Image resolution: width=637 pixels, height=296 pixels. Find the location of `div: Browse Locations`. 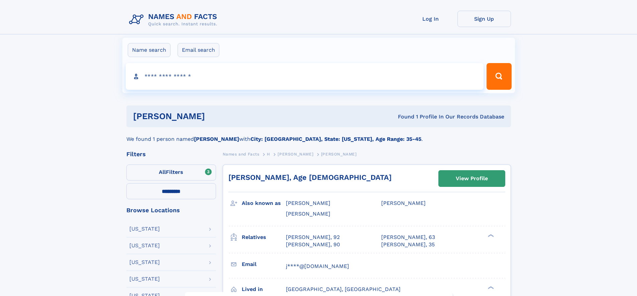

div: Browse Locations is located at coordinates (171, 211).